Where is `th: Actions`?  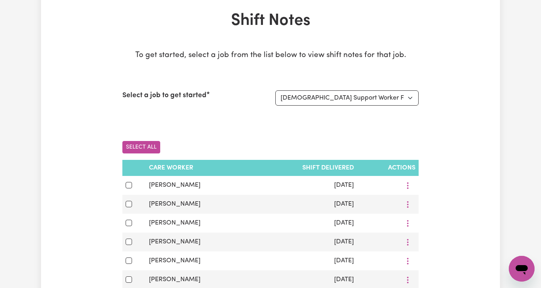 th: Actions is located at coordinates (387, 168).